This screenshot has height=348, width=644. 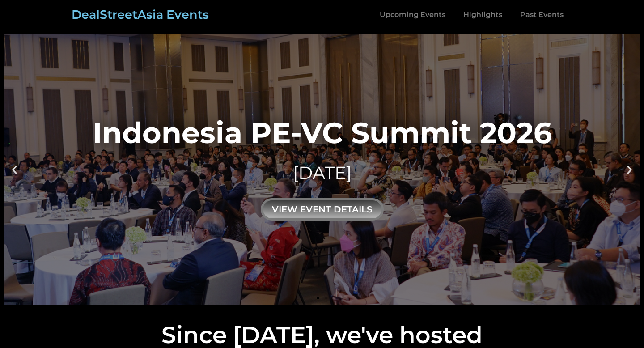 I want to click on span: Go to slide 1, so click(x=318, y=298).